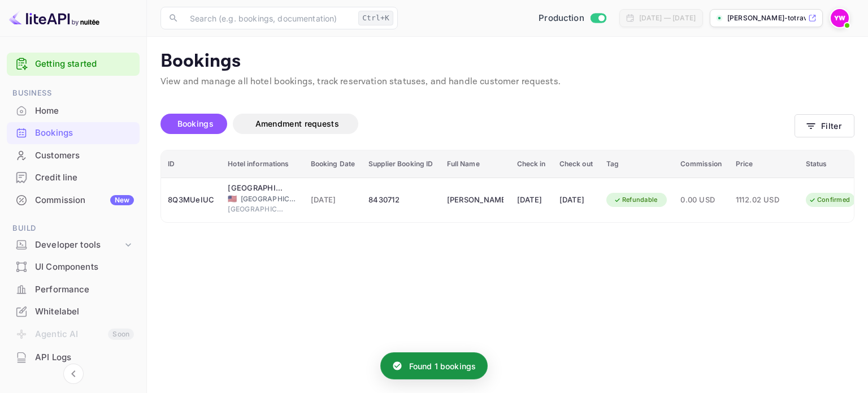 The image size is (868, 393). Describe the element at coordinates (839, 18) in the screenshot. I see `img: Yahav Winkler` at that location.